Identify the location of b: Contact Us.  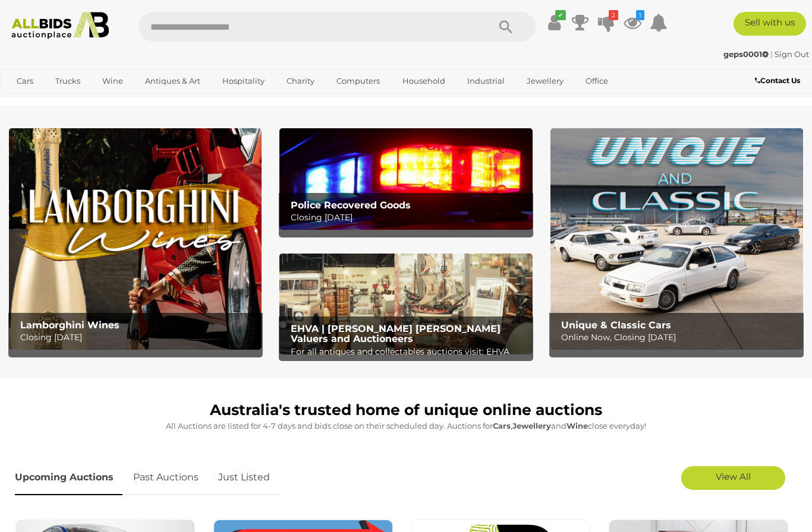
(777, 80).